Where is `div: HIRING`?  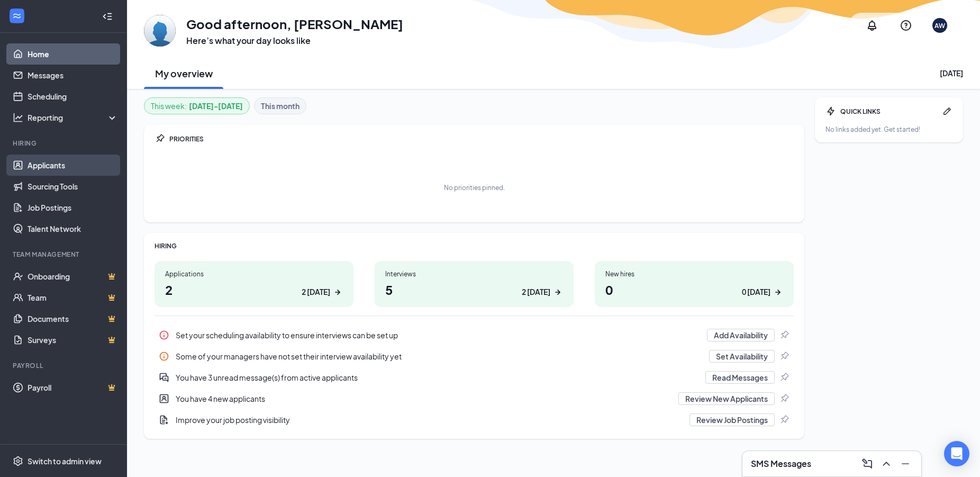 div: HIRING is located at coordinates (474, 246).